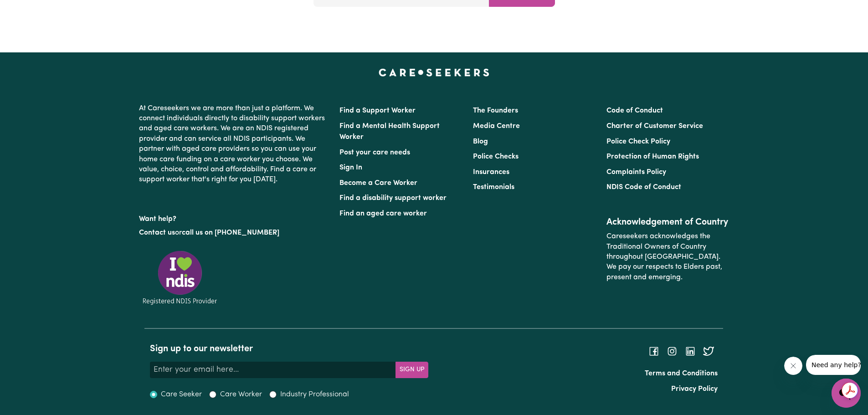 The width and height of the screenshot is (868, 415). What do you see at coordinates (157, 233) in the screenshot?
I see `a: Contact us` at bounding box center [157, 233].